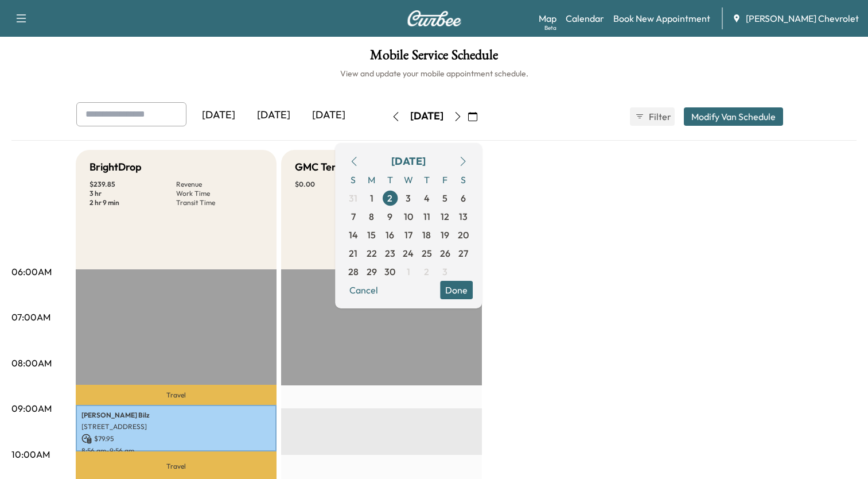 The image size is (868, 479). What do you see at coordinates (662, 19) in the screenshot?
I see `a: Book New Appointment` at bounding box center [662, 19].